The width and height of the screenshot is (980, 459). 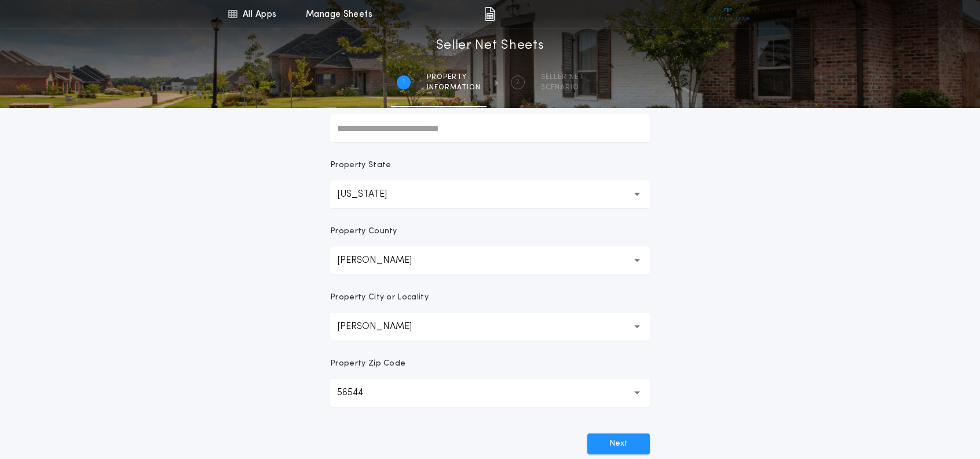 What do you see at coordinates (404, 82) in the screenshot?
I see `h2: 1` at bounding box center [404, 82].